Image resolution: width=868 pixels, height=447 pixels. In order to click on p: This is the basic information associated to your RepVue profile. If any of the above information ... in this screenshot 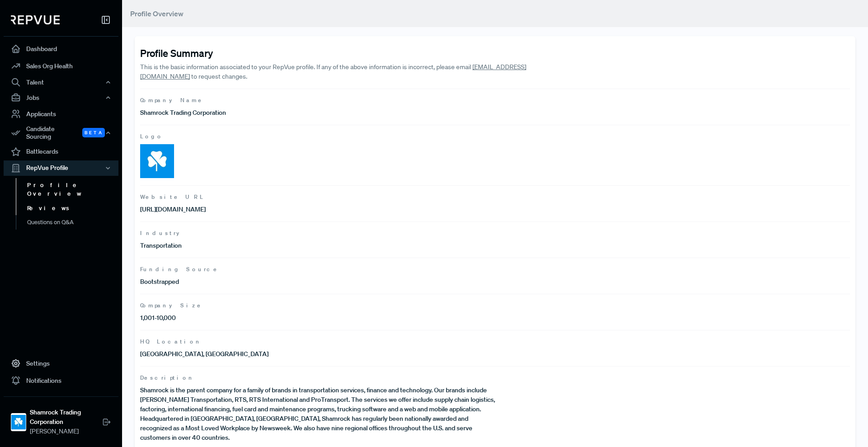, I will do `click(353, 72)`.